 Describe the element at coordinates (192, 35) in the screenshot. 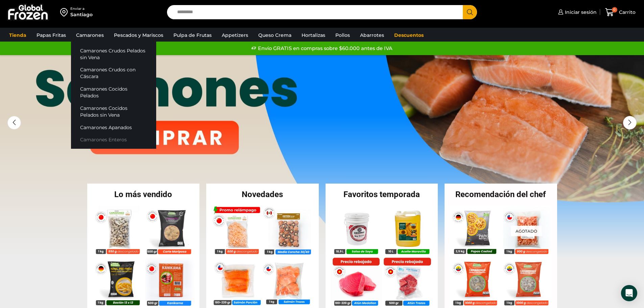

I see `a: Pulpa de Frutas` at that location.